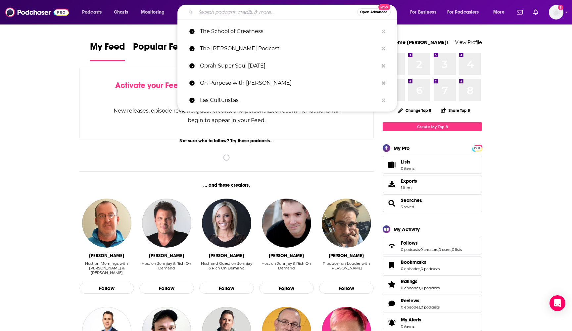 This screenshot has height=331, width=572. I want to click on div: Kyle Unfug, so click(226, 255).